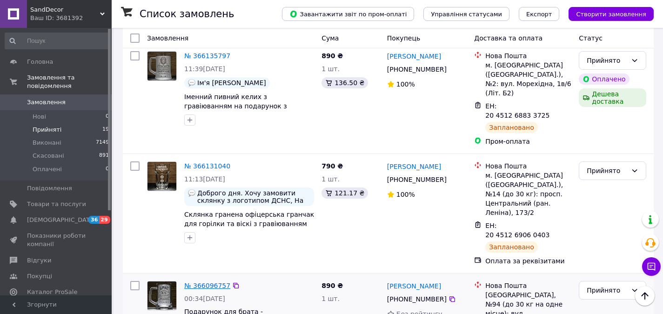 The height and width of the screenshot is (314, 663). Describe the element at coordinates (249, 229) in the screenshot. I see `span: Склянка гранена офіцерська гранчак для горілки та віскі з гравіюванням емблеми ДСНС і тексту на д...` at that location.